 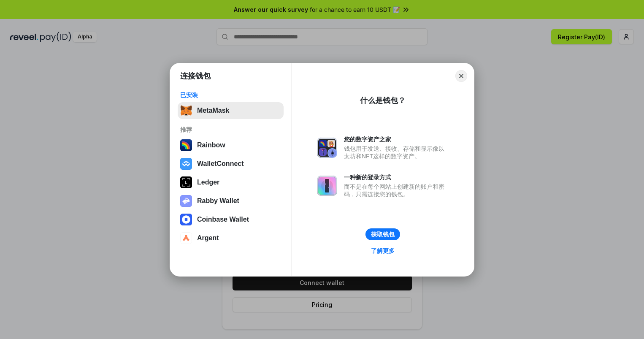 What do you see at coordinates (462, 76) in the screenshot?
I see `button: Close` at bounding box center [462, 76].